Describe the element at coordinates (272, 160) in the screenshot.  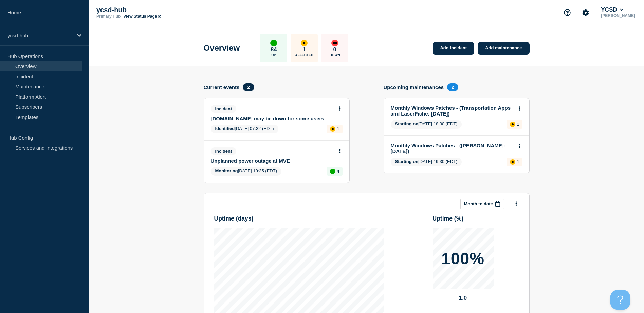
I see `a: Unplanned power outage at MVE` at that location.